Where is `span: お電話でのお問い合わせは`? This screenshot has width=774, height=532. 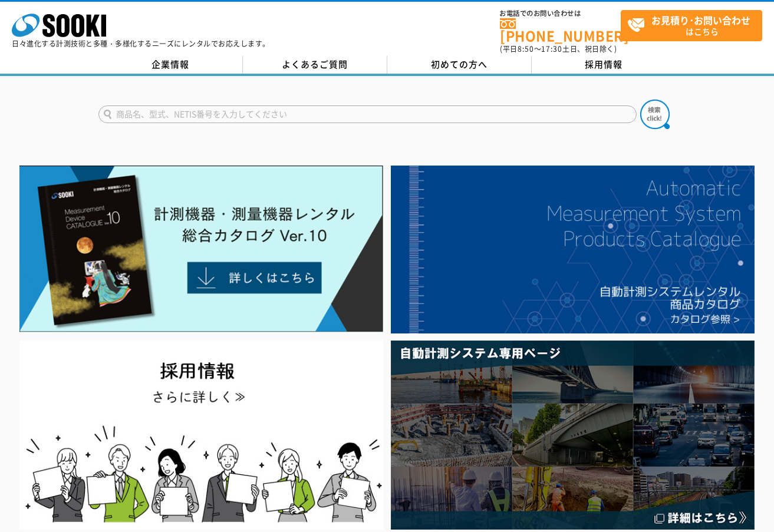
span: お電話でのお問い合わせは is located at coordinates (560, 14).